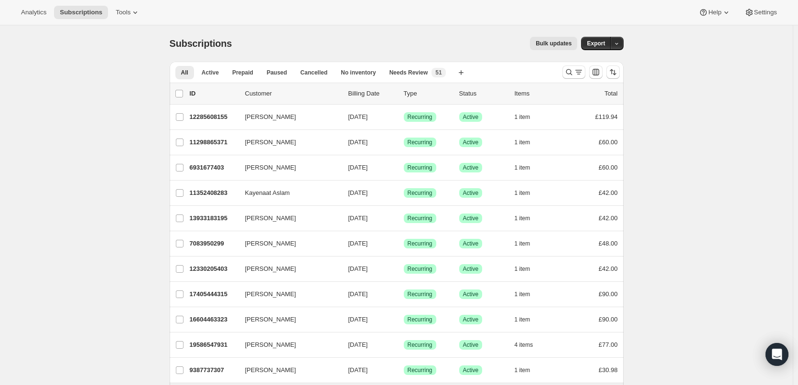  What do you see at coordinates (766, 12) in the screenshot?
I see `span: Settings` at bounding box center [766, 12].